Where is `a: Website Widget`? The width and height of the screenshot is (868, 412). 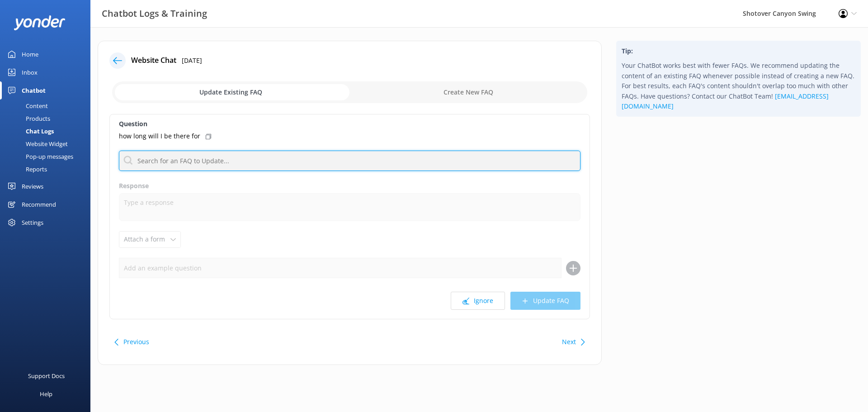 a: Website Widget is located at coordinates (48, 144).